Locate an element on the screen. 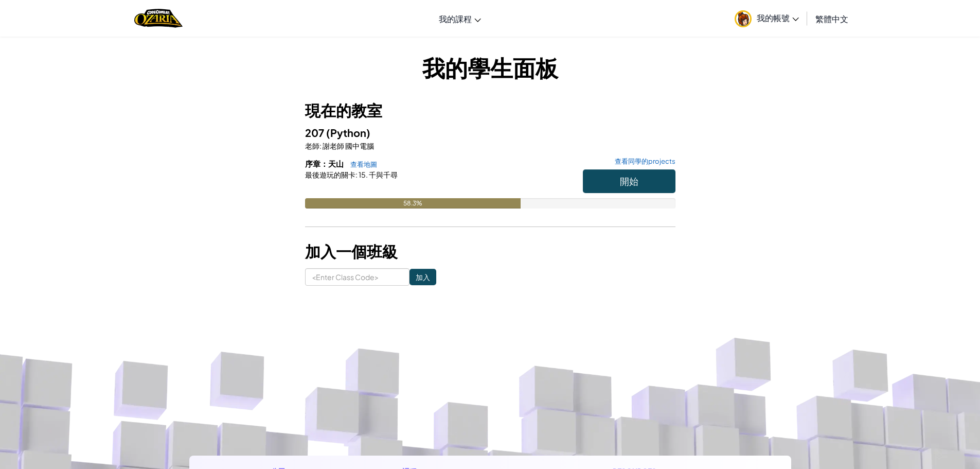 The image size is (980, 469). a: 查看同學的projects is located at coordinates (643, 161).